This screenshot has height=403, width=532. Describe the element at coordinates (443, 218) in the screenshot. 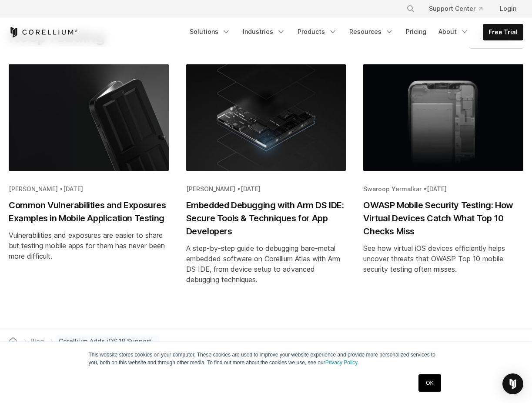

I see `h2: OWASP Mobile Security Testing: How Virtual Devices Catch What Top 10 Checks Miss` at that location.